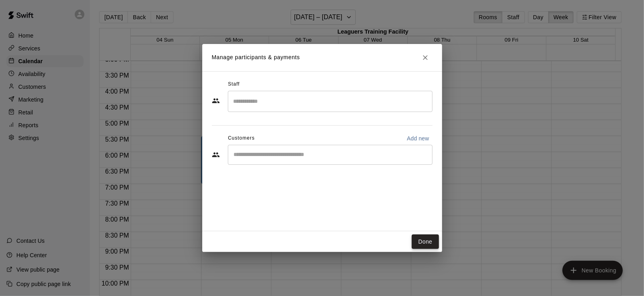 Image resolution: width=644 pixels, height=296 pixels. What do you see at coordinates (256, 57) in the screenshot?
I see `p: Manage participants & payments` at bounding box center [256, 57].